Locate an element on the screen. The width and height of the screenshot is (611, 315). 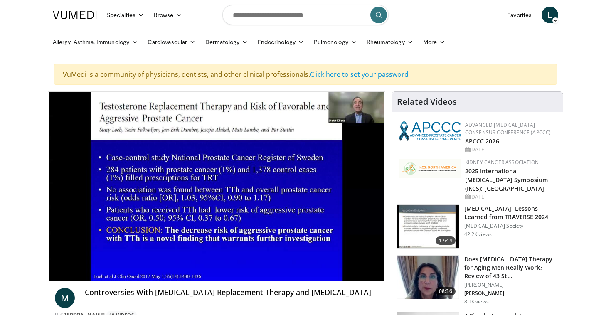
span: M is located at coordinates (65, 298).